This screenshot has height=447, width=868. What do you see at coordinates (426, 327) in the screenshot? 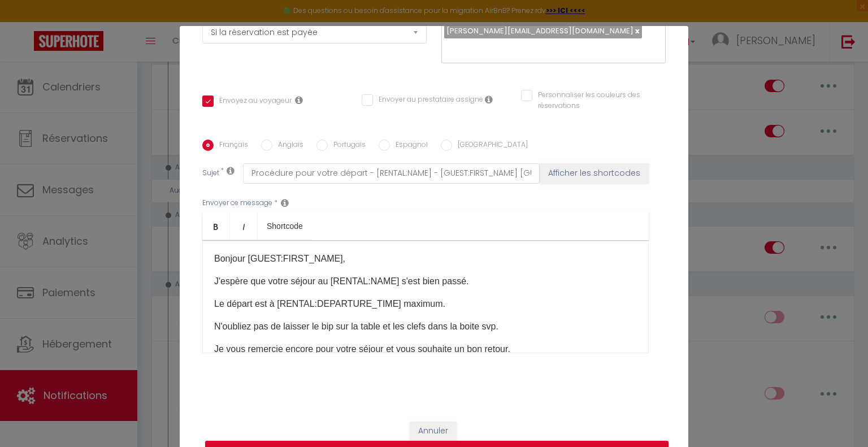
I see `p: N'oubliez pas de laisser le bip sur la table et les clefs dans la boite svp.` at bounding box center [426, 327].